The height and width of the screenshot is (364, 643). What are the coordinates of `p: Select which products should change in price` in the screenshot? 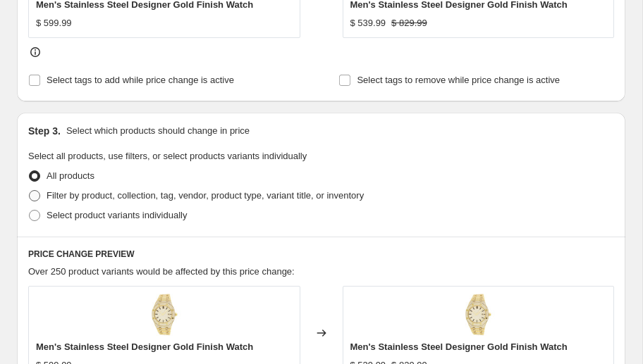 It's located at (158, 131).